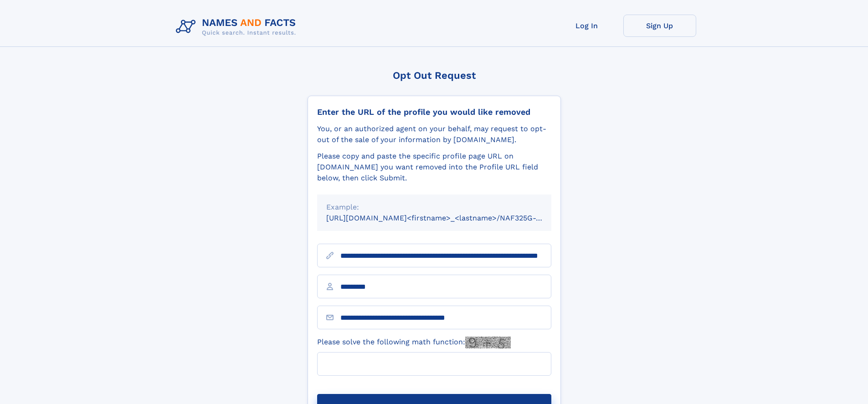  I want to click on div: You, or an authorized agent on your behalf, may request to opt-out of the sale of your informatio..., so click(434, 135).